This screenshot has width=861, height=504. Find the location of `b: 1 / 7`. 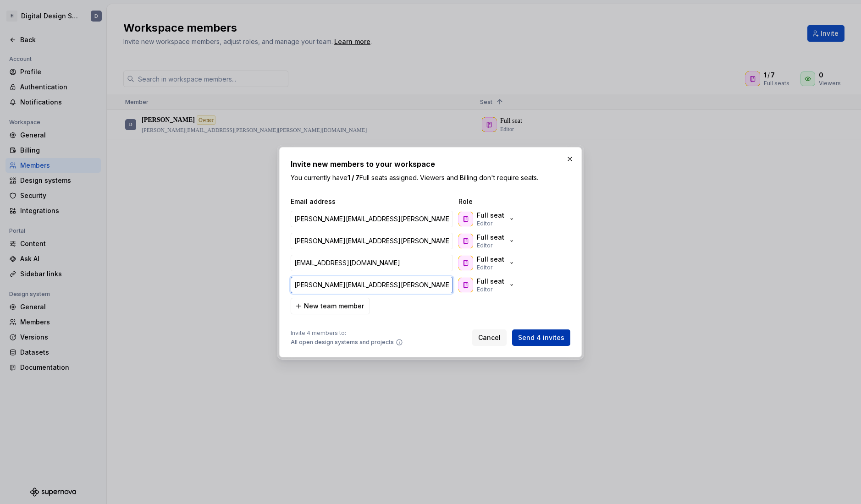

b: 1 / 7 is located at coordinates (353, 178).